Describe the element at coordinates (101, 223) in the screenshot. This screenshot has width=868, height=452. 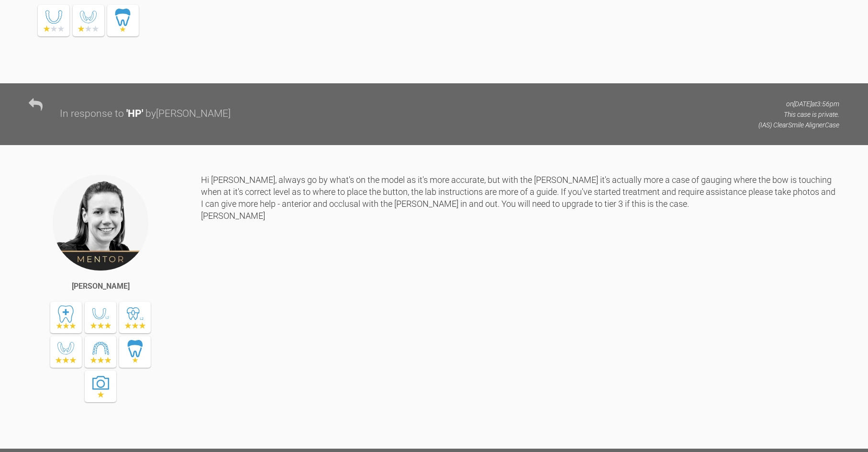
I see `img: Kelly Toft` at that location.